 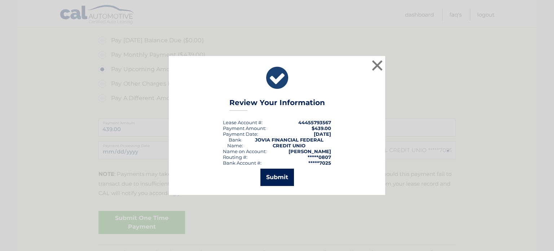 I want to click on div: Routing #:, so click(x=235, y=157).